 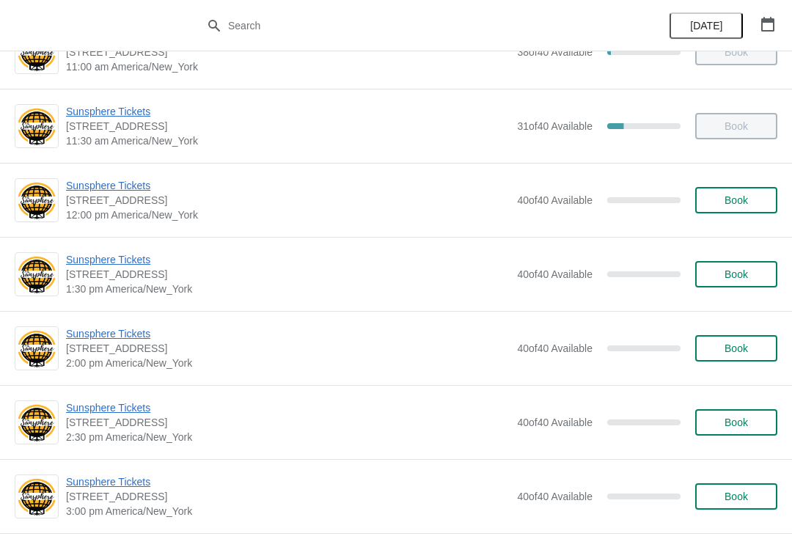 I want to click on span: 11:30 am America/New_York, so click(x=287, y=141).